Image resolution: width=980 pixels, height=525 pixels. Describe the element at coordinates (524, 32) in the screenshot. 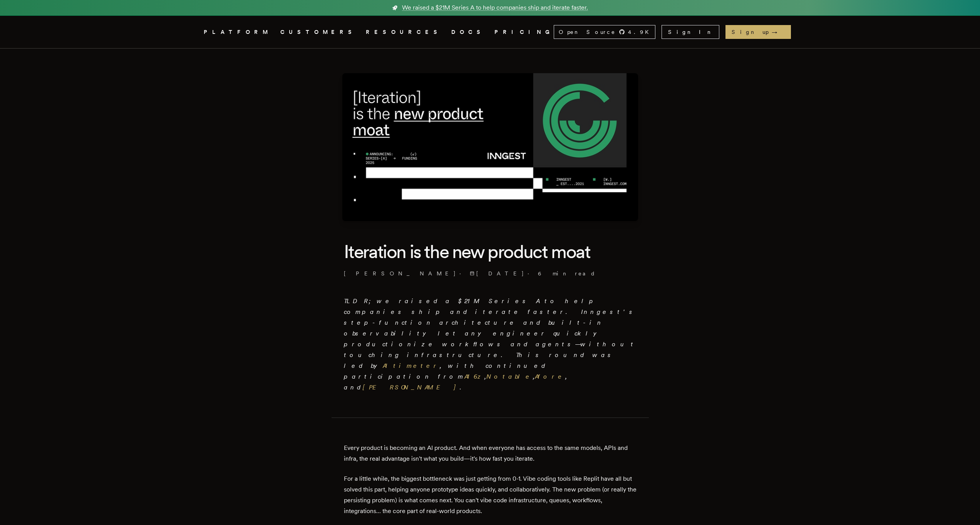

I see `a: PRICING` at that location.